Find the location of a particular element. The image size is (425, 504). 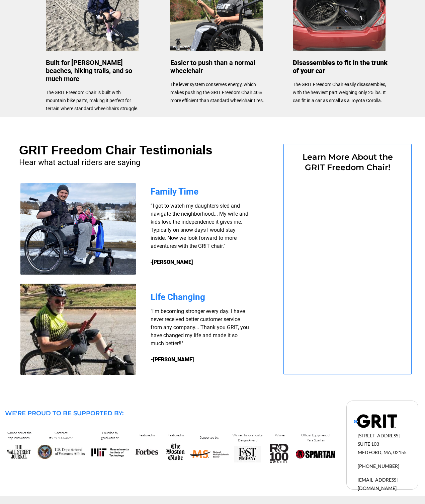

span: Winner, Innovation by Design Award is located at coordinates (248, 438).